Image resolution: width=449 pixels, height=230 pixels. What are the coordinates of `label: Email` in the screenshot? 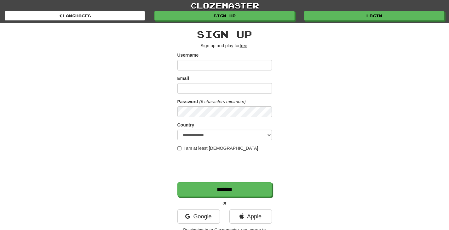 It's located at (183, 78).